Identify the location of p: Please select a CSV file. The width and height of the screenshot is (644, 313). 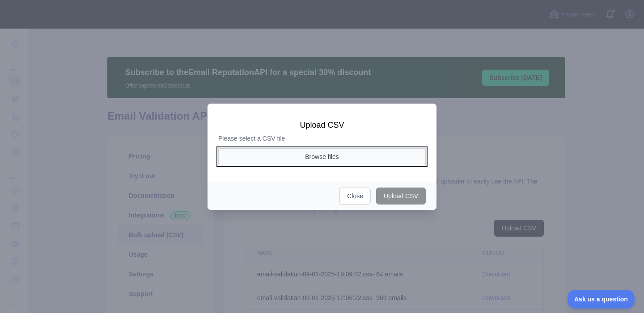
(322, 138).